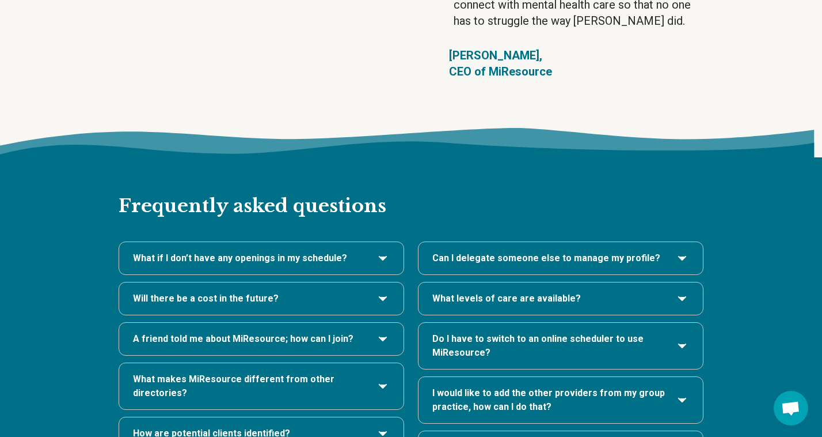  I want to click on span: Will there be a cost in the future?, so click(206, 298).